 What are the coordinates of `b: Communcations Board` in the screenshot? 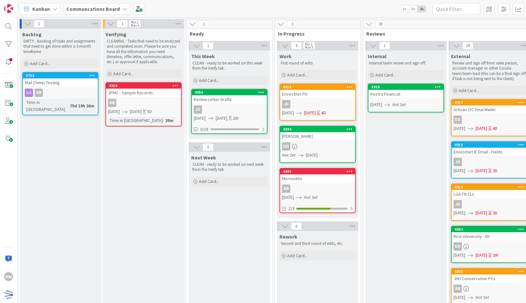 It's located at (93, 9).